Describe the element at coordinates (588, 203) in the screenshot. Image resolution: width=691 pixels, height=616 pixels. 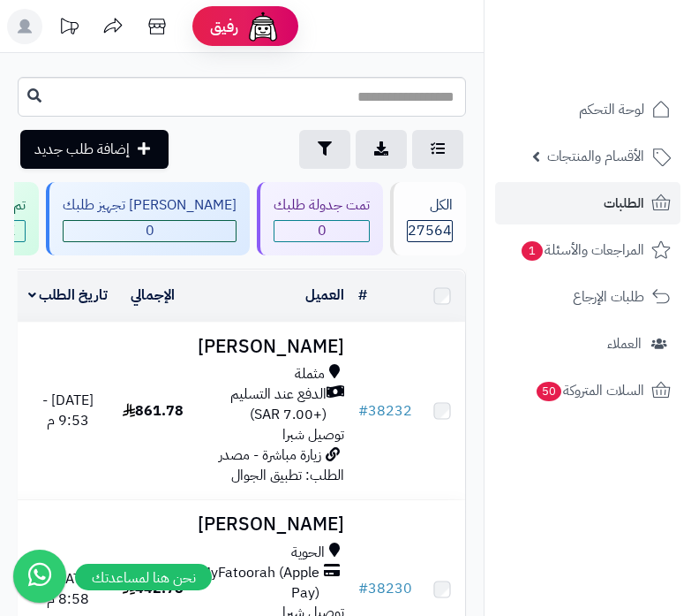
I see `a: الطلبات` at that location.